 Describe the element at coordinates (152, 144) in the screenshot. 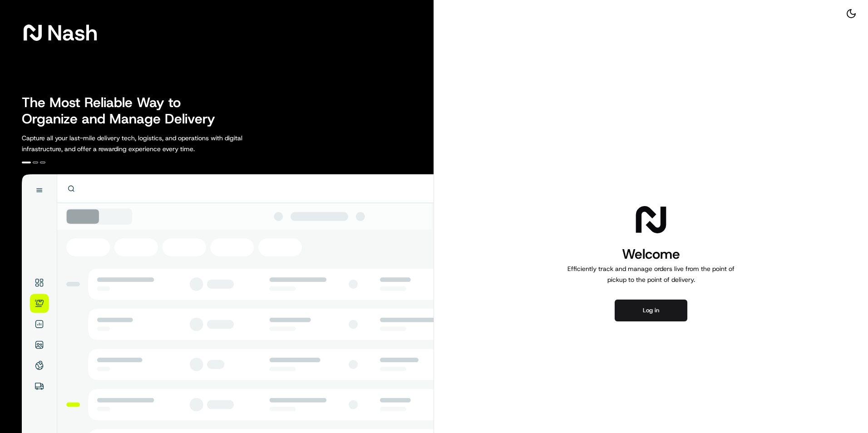

I see `p: Capture all your last-mile delivery tech, logistics, and operations with digital infrastructure, ...` at that location.